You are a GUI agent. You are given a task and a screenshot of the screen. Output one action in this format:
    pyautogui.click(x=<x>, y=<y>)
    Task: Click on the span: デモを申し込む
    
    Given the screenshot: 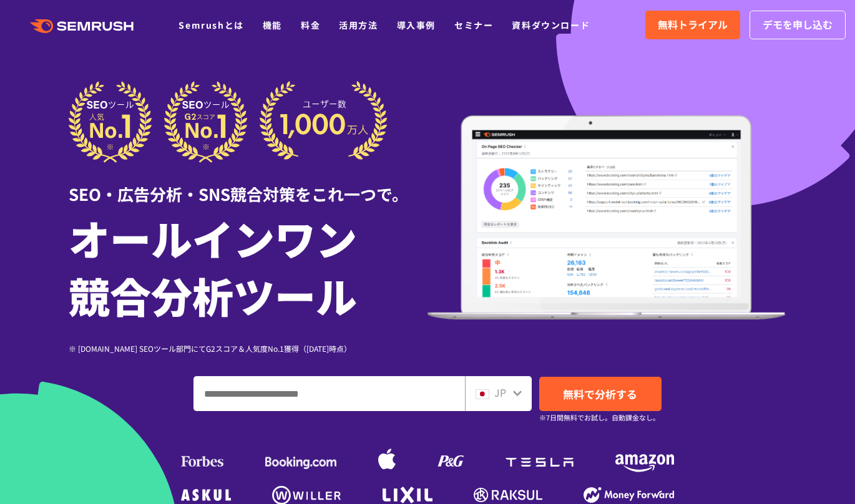 What is the action you would take?
    pyautogui.click(x=797, y=25)
    